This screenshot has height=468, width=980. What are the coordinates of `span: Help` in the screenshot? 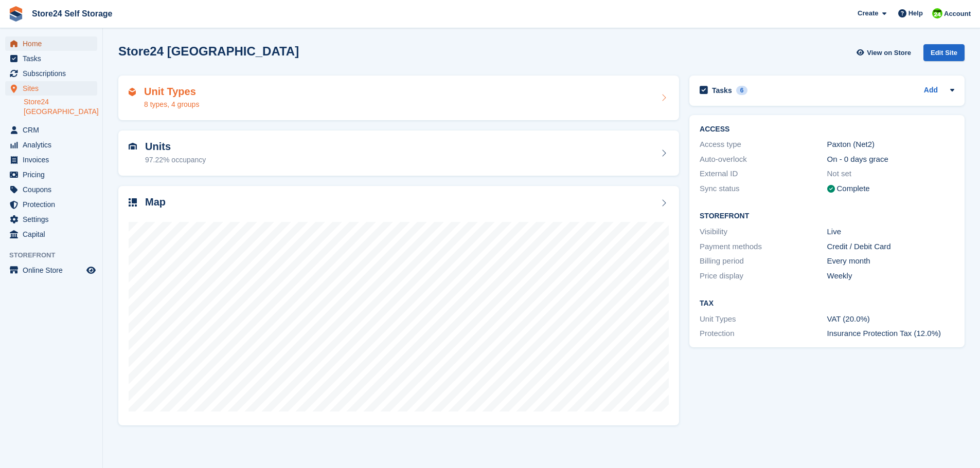 It's located at (915, 13).